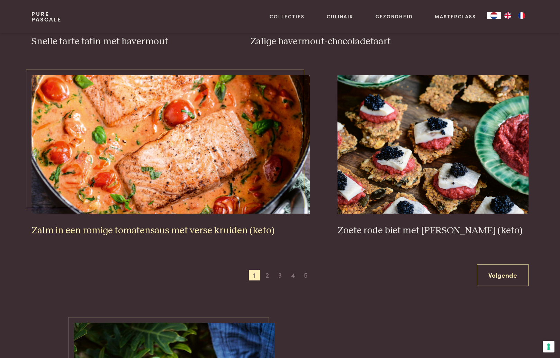  I want to click on a: FR, so click(522, 16).